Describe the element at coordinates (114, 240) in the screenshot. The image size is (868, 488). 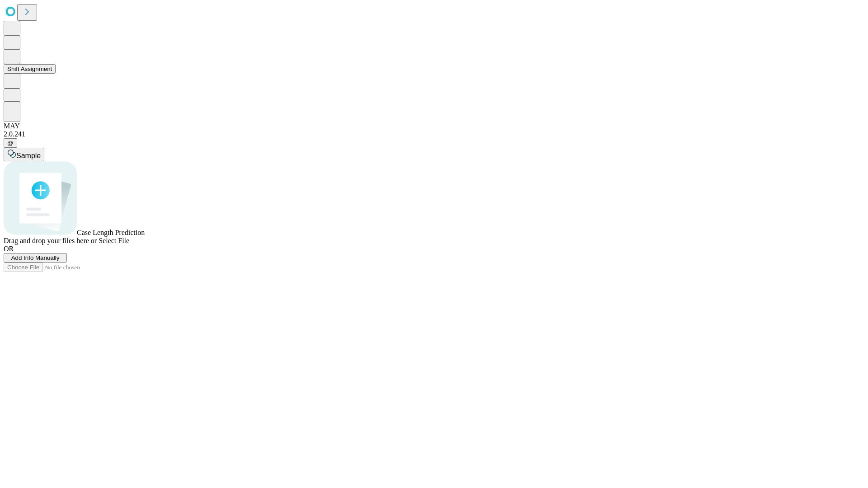
I see `span: Select File` at that location.